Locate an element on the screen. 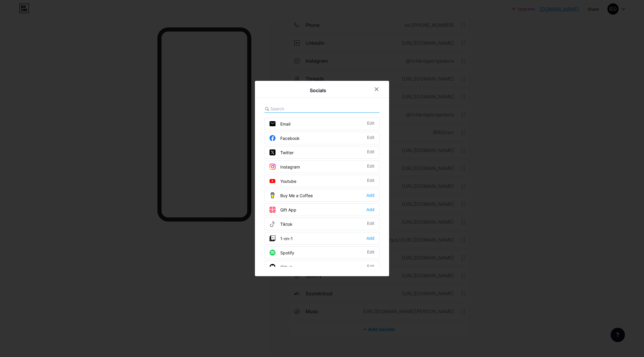  div: 1-on-1 is located at coordinates (281, 239).